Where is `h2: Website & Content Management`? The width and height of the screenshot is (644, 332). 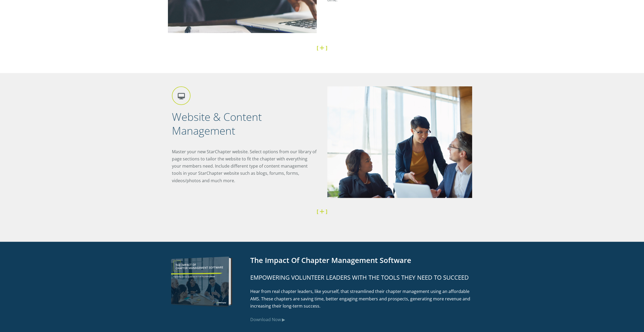 h2: Website & Content Management is located at coordinates (244, 124).